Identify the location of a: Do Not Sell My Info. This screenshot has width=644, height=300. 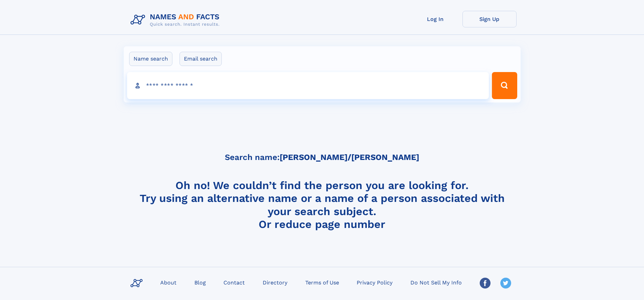
(436, 282).